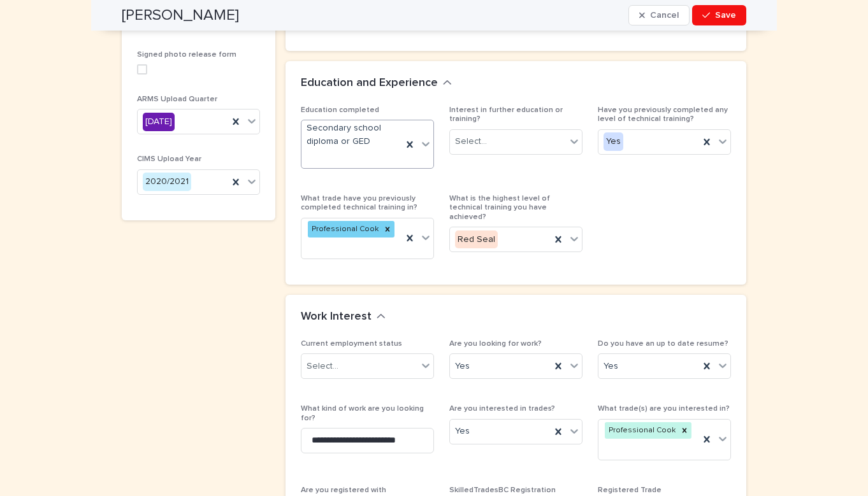 Image resolution: width=868 pixels, height=496 pixels. What do you see at coordinates (177, 99) in the screenshot?
I see `span: ARMS Upload Quarter` at bounding box center [177, 99].